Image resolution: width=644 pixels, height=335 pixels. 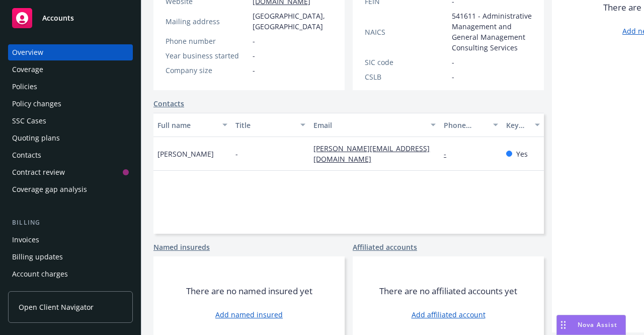 I want to click on span: 541611 - Administrative Management and General Management Consulting Services, so click(x=492, y=32).